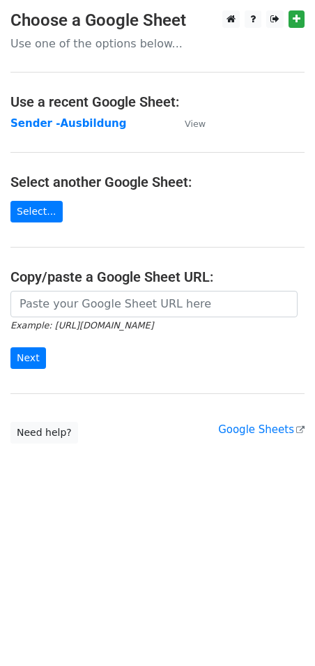  I want to click on a: View, so click(188, 124).